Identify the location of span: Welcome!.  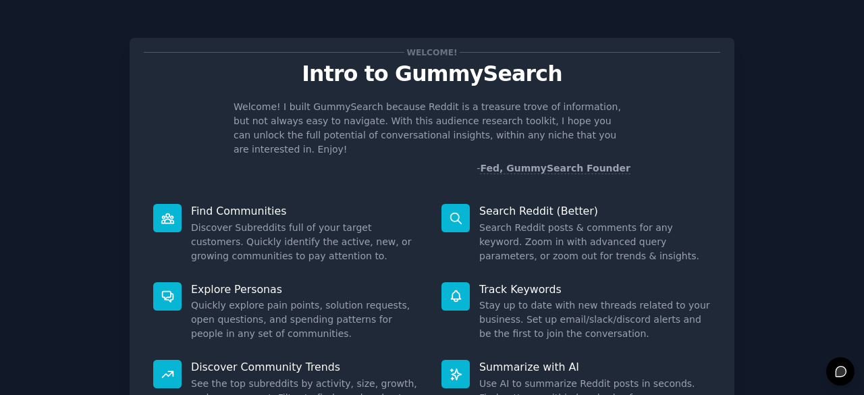
(432, 52).